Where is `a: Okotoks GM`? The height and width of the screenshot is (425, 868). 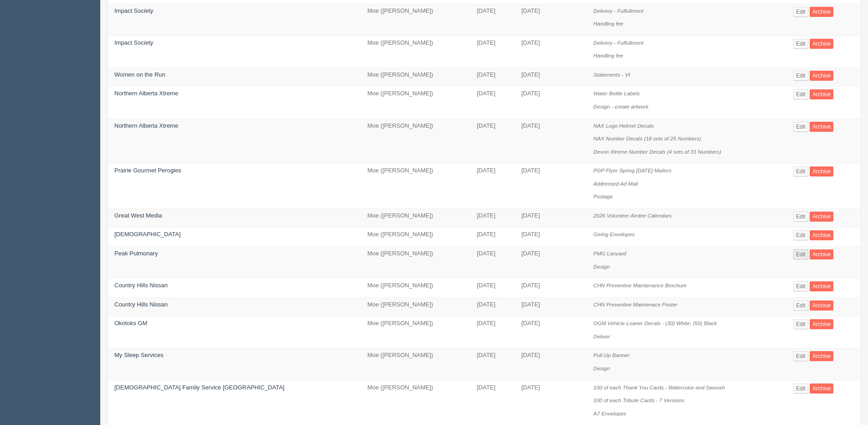
a: Okotoks GM is located at coordinates (131, 323).